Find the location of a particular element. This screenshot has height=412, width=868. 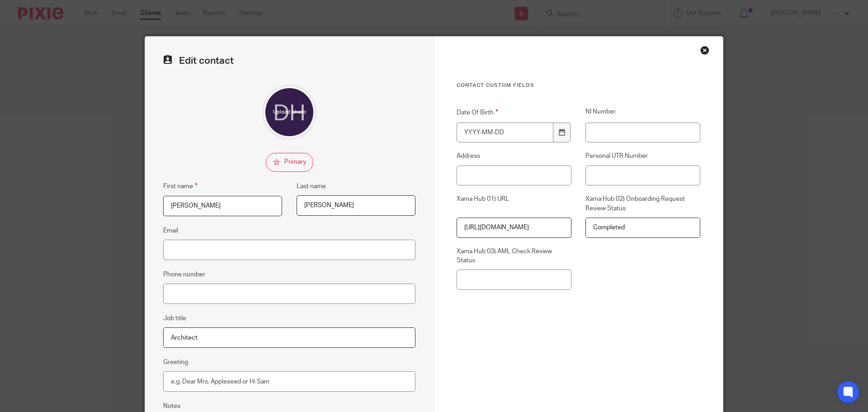

label: Xama Hub 03) AML Check Review Status is located at coordinates (514, 256).